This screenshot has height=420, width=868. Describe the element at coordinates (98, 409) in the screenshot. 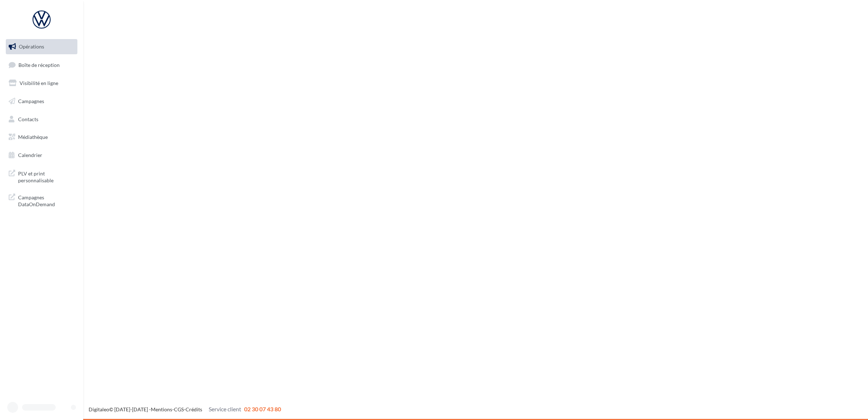

I see `a: Digitaleo` at that location.